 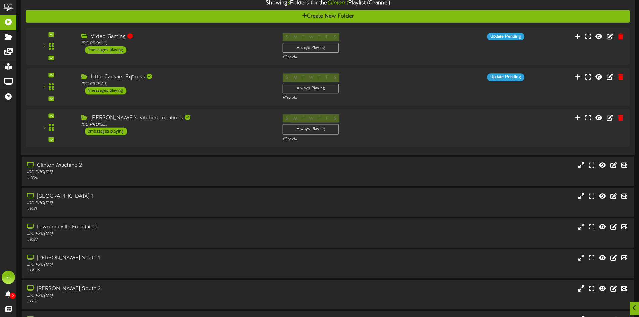 I want to click on button: Create New Folder, so click(x=328, y=16).